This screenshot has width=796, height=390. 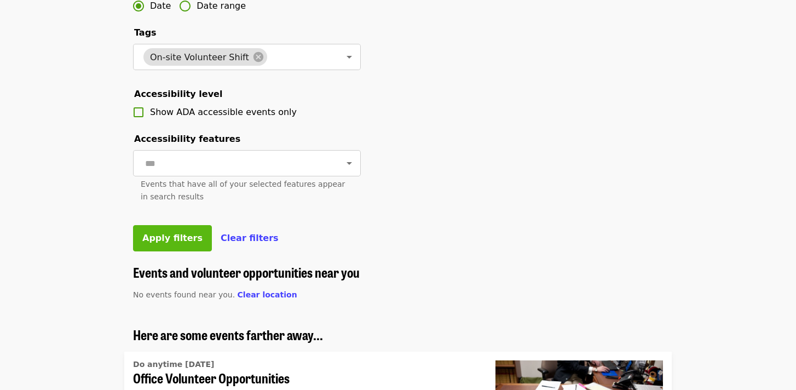 What do you see at coordinates (199, 57) in the screenshot?
I see `span: On-site Volunteer Shift` at bounding box center [199, 57].